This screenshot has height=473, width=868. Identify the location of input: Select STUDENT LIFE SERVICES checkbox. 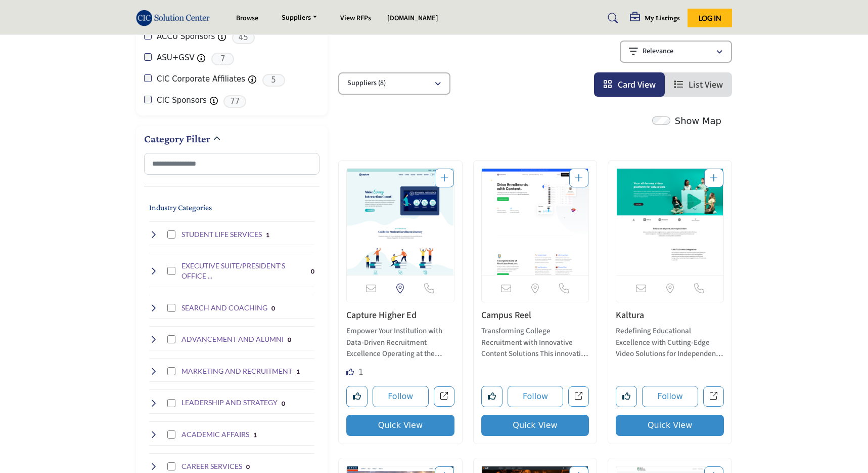
(171, 234).